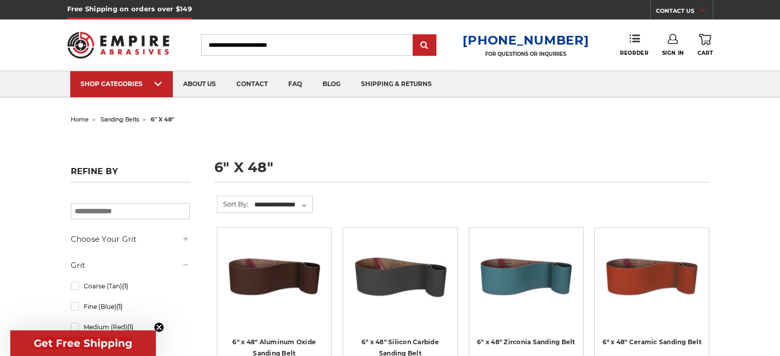  I want to click on a: Medium (Red), so click(130, 327).